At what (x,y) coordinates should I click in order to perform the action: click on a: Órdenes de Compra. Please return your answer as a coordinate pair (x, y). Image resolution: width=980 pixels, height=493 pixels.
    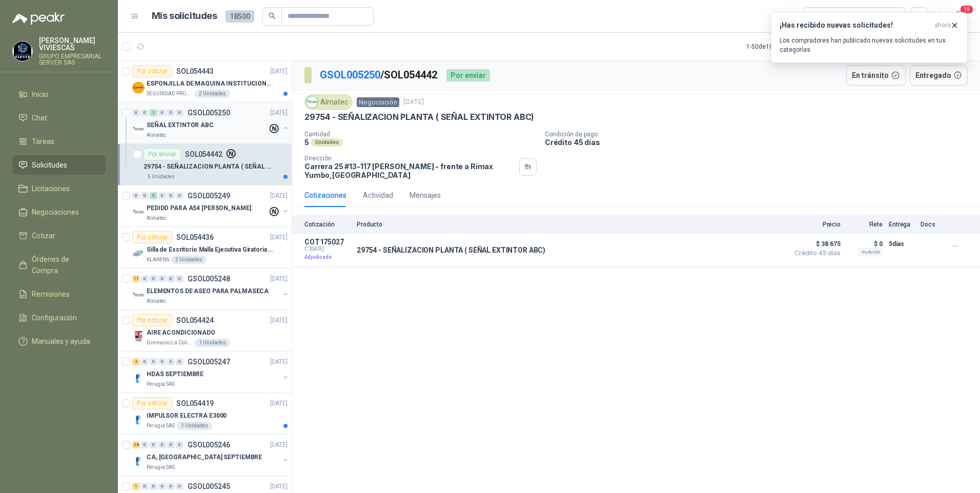
    Looking at the image, I should click on (59, 265).